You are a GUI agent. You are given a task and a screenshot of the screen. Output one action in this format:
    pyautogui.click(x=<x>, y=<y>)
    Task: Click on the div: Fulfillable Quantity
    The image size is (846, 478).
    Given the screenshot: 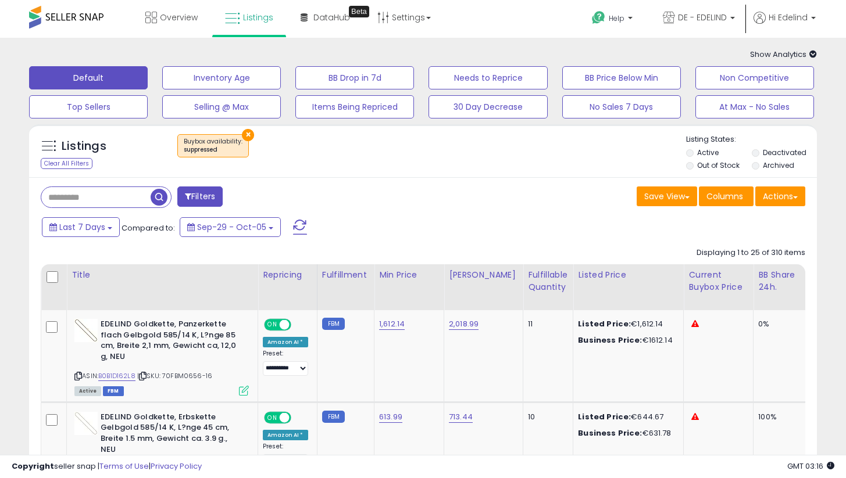 What is the action you would take?
    pyautogui.click(x=547, y=281)
    